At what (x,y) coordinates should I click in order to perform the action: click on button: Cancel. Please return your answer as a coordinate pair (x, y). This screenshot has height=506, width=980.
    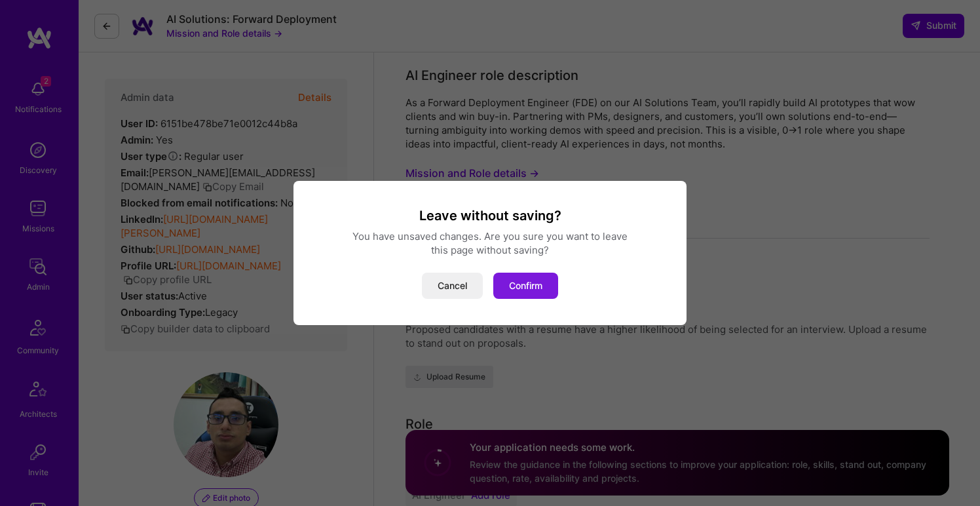
    Looking at the image, I should click on (452, 286).